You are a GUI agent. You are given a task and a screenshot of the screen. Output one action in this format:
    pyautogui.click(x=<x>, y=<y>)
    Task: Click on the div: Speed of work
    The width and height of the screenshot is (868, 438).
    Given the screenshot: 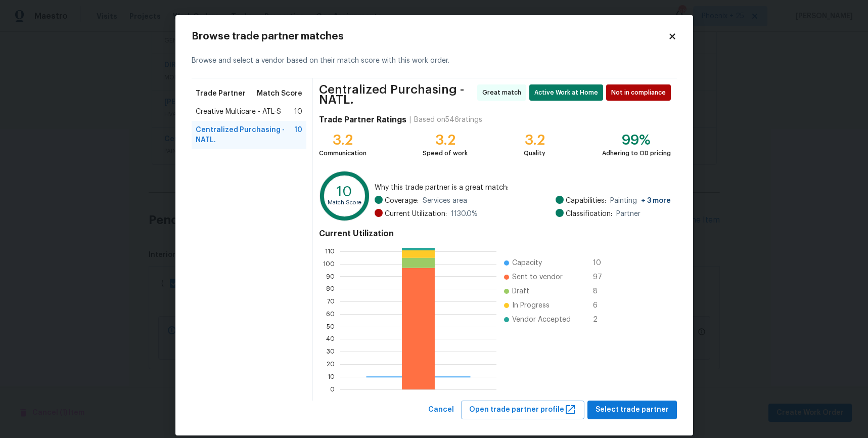 What is the action you would take?
    pyautogui.click(x=445, y=153)
    